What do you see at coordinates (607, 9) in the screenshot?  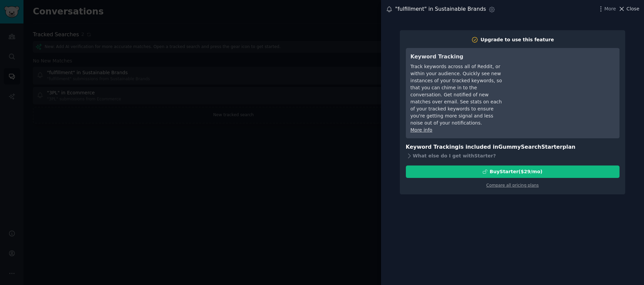 I see `button: More` at bounding box center [607, 9].